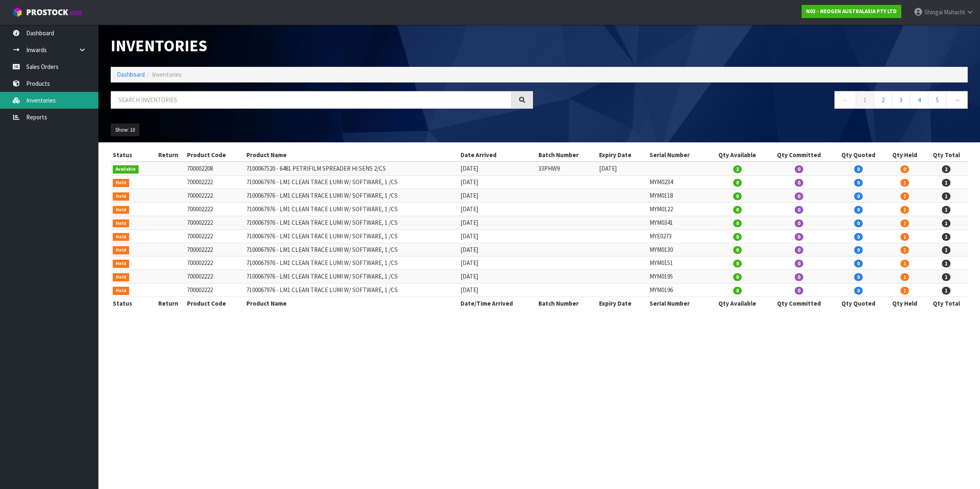  What do you see at coordinates (125, 130) in the screenshot?
I see `button: Show: 10` at bounding box center [125, 130].